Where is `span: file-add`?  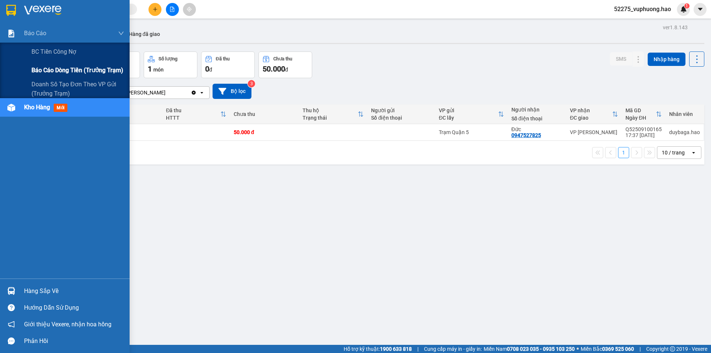
span: file-add is located at coordinates (172, 9).